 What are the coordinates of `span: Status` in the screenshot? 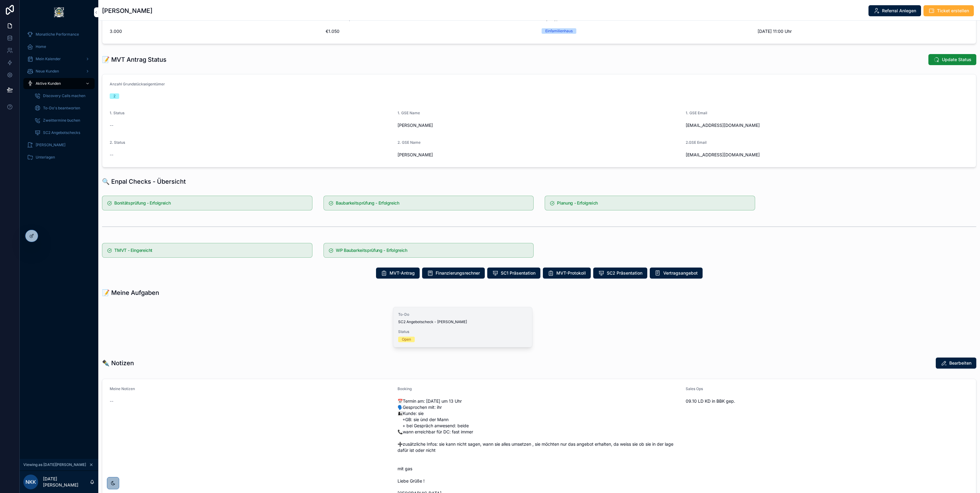 It's located at (462, 332).